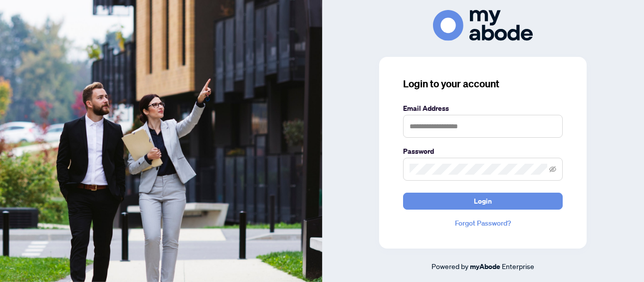 Image resolution: width=644 pixels, height=282 pixels. I want to click on span: Login, so click(483, 201).